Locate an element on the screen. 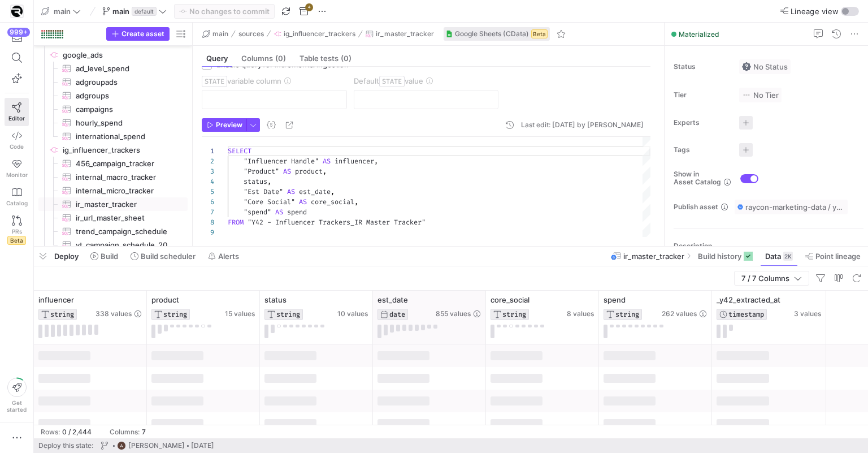 The height and width of the screenshot is (453, 868). span: international_spend​​​​​​​​​ is located at coordinates (125, 136).